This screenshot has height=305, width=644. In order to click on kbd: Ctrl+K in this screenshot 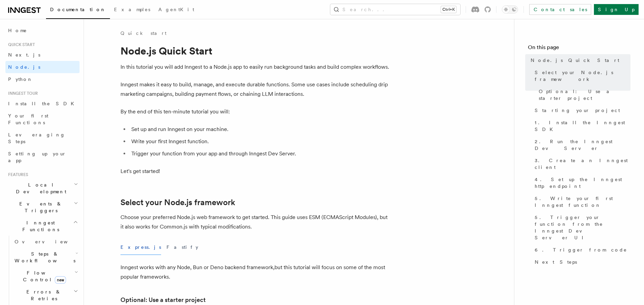, I will do `click(448, 9)`.